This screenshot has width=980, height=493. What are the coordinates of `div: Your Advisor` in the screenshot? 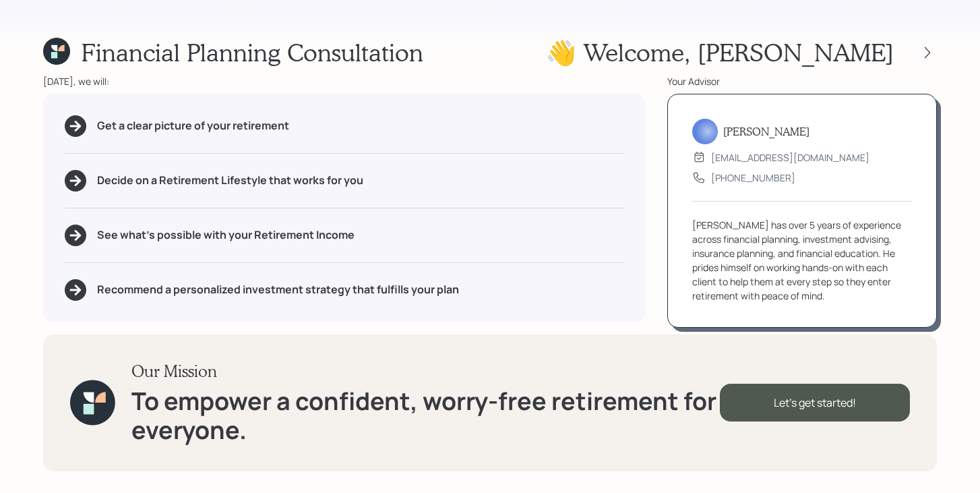 It's located at (802, 81).